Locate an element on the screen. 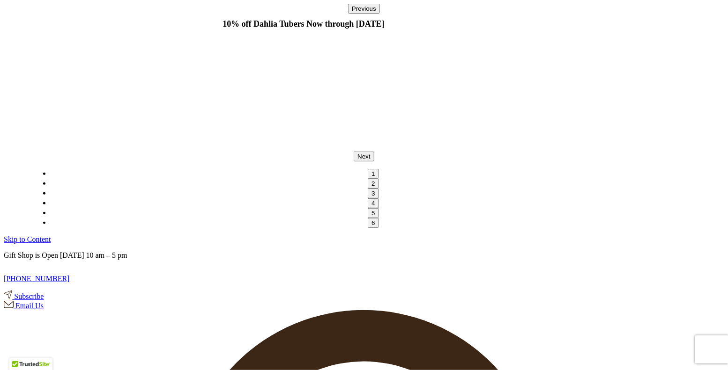 This screenshot has height=370, width=728. span: Skip to Content is located at coordinates (27, 239).